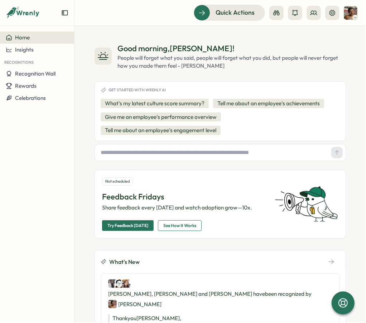 This screenshot has height=323, width=366. Describe the element at coordinates (137, 90) in the screenshot. I see `span: Get started with Wrenly AI` at that location.